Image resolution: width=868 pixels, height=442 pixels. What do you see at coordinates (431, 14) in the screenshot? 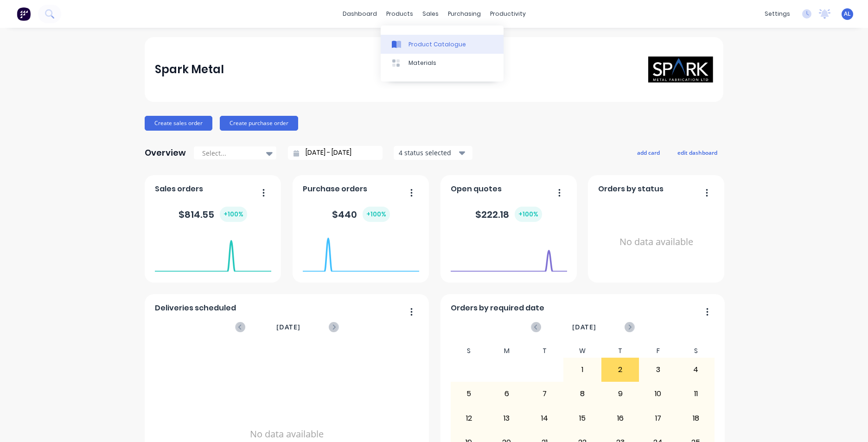
I see `div: sales` at bounding box center [431, 14].